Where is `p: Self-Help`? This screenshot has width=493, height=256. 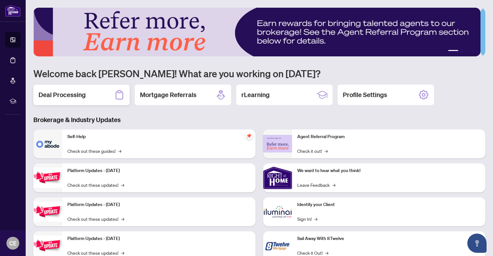 p: Self-Help is located at coordinates (159, 137).